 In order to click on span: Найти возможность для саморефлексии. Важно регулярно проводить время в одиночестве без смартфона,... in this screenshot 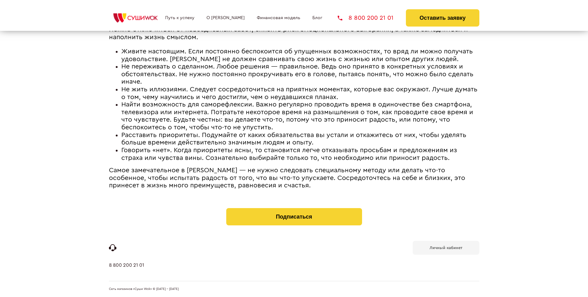, I will do `click(297, 116)`.